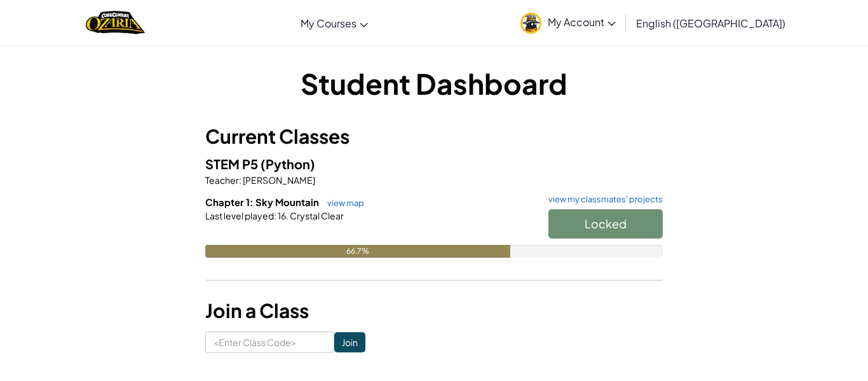 The image size is (868, 381). I want to click on img: avatar, so click(531, 23).